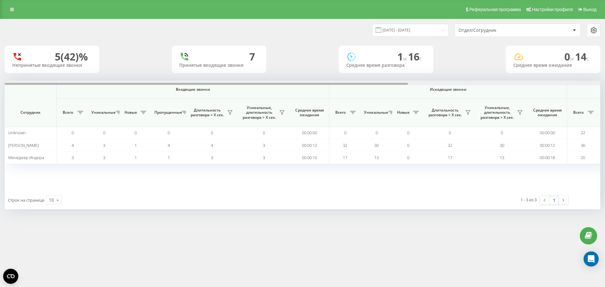 The height and width of the screenshot is (287, 605). Describe the element at coordinates (310, 158) in the screenshot. I see `td: 00:00:10` at that location.